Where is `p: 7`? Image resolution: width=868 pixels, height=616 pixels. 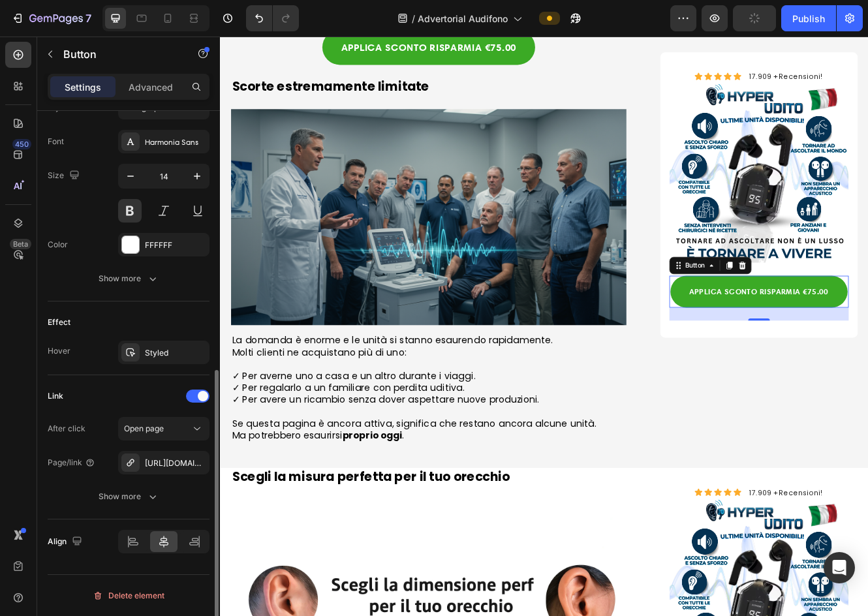 p: 7 is located at coordinates (88, 18).